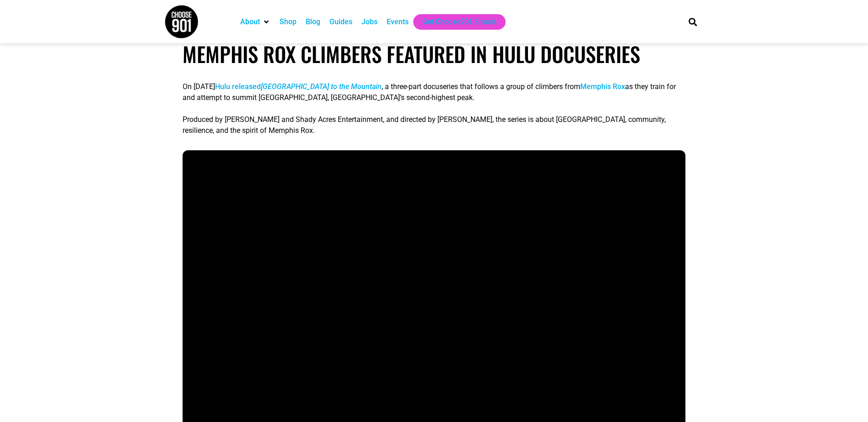 The height and width of the screenshot is (422, 868). Describe the element at coordinates (460, 22) in the screenshot. I see `a: Get Choose901 Emails` at that location.